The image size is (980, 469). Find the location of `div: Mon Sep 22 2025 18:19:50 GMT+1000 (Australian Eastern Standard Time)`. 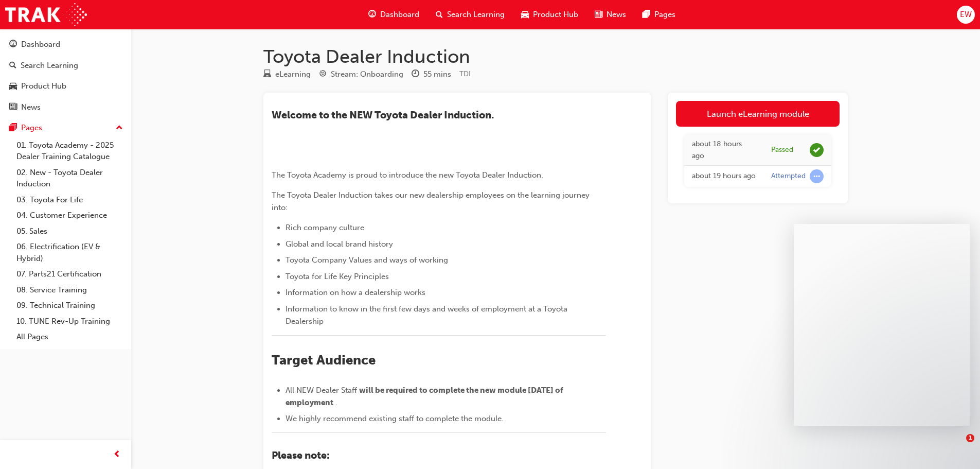

div: Mon Sep 22 2025 18:19:50 GMT+1000 (Australian Eastern Standard Time) is located at coordinates (723, 176).